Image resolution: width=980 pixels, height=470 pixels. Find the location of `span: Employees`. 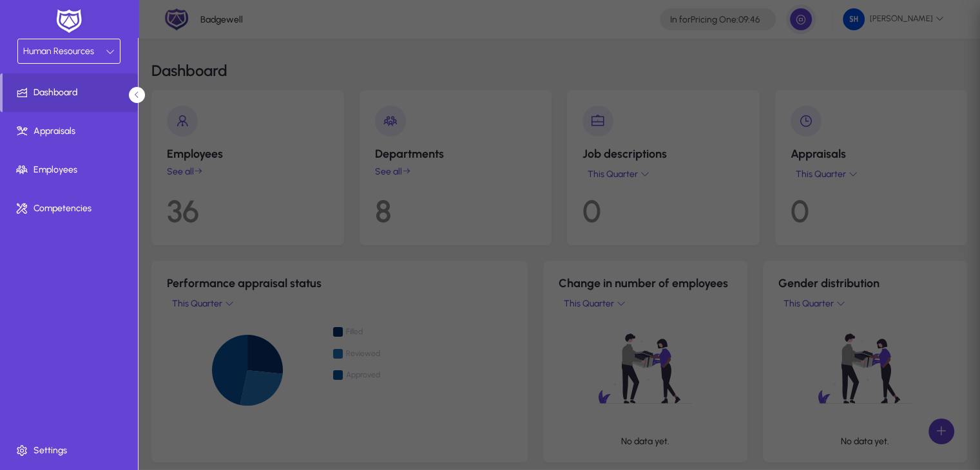

span: Employees is located at coordinates (72, 170).